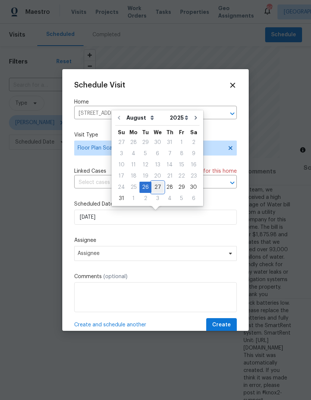 The width and height of the screenshot is (311, 400). I want to click on label: Visit Type, so click(156, 135).